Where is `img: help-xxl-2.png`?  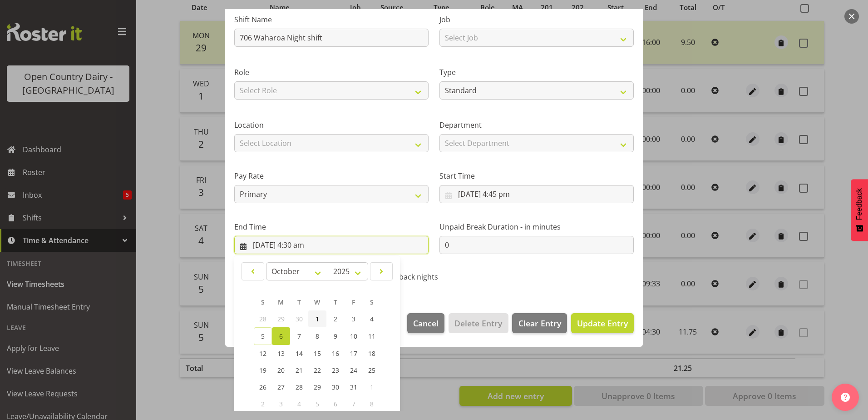
img: help-xxl-2.png is located at coordinates (845, 397).